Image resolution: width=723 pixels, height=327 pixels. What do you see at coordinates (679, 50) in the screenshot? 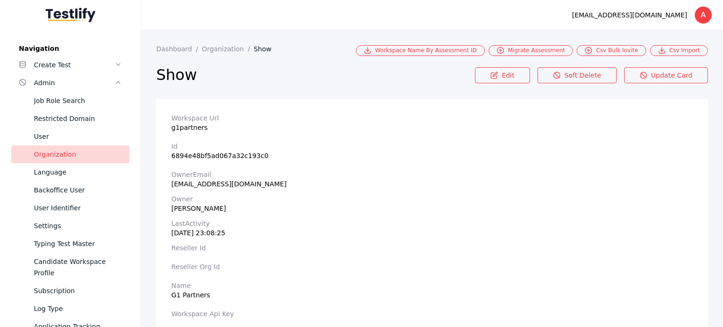
I see `a: Csv Import` at bounding box center [679, 50].